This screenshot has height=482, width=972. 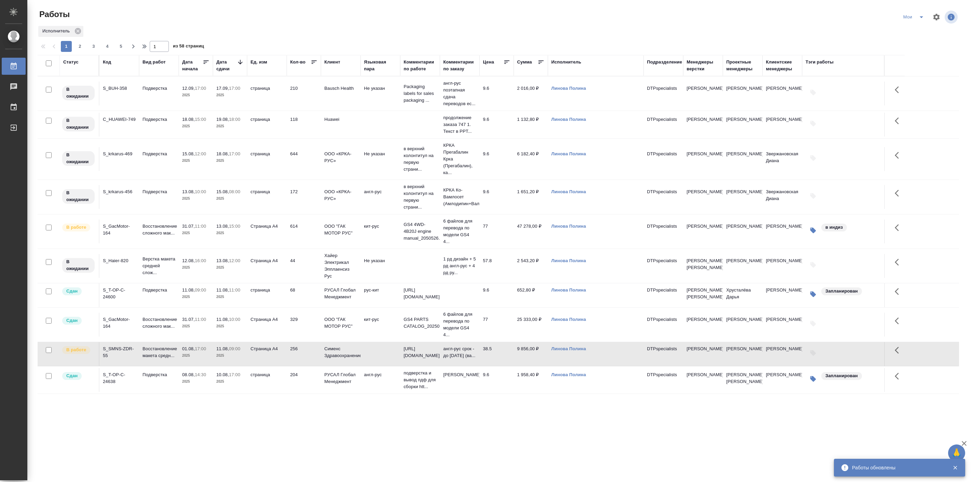 What do you see at coordinates (234, 119) in the screenshot?
I see `p: 18:00` at bounding box center [234, 119].